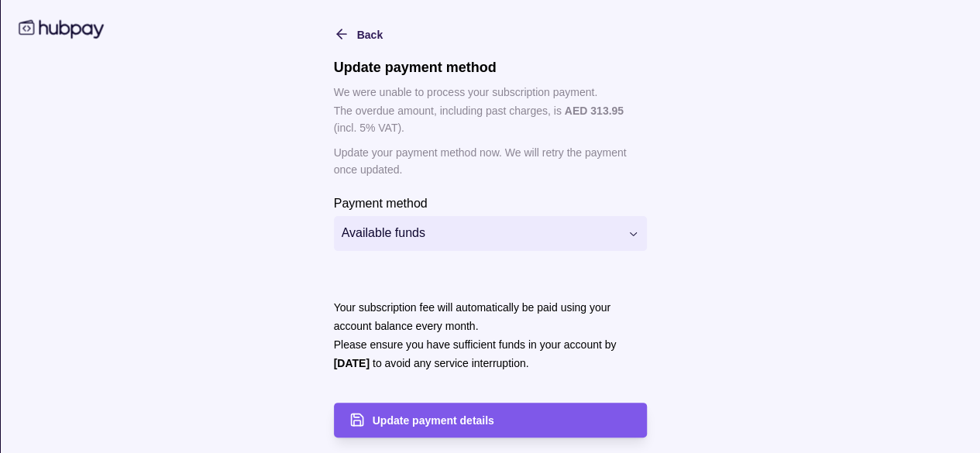 The image size is (980, 453). Describe the element at coordinates (357, 34) in the screenshot. I see `button: Back` at that location.